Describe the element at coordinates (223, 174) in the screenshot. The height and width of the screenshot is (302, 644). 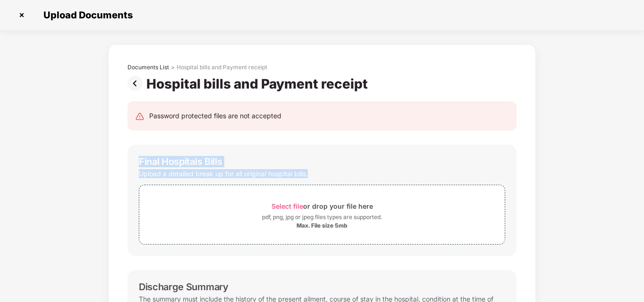
I see `div: Upload a detailed break up for all original hospital bills.` at that location.